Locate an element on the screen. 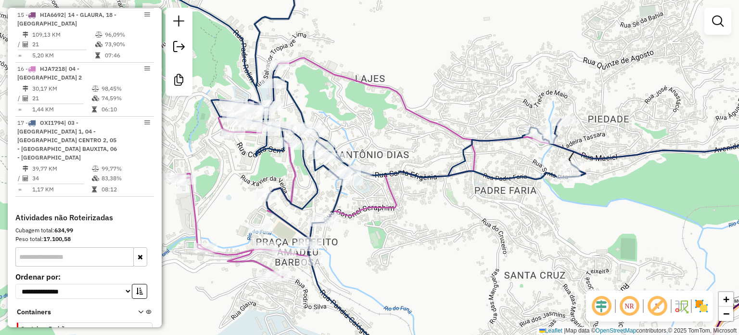 This screenshot has height=335, width=739. a: Nova sessão e pesquisa is located at coordinates (179, 22).